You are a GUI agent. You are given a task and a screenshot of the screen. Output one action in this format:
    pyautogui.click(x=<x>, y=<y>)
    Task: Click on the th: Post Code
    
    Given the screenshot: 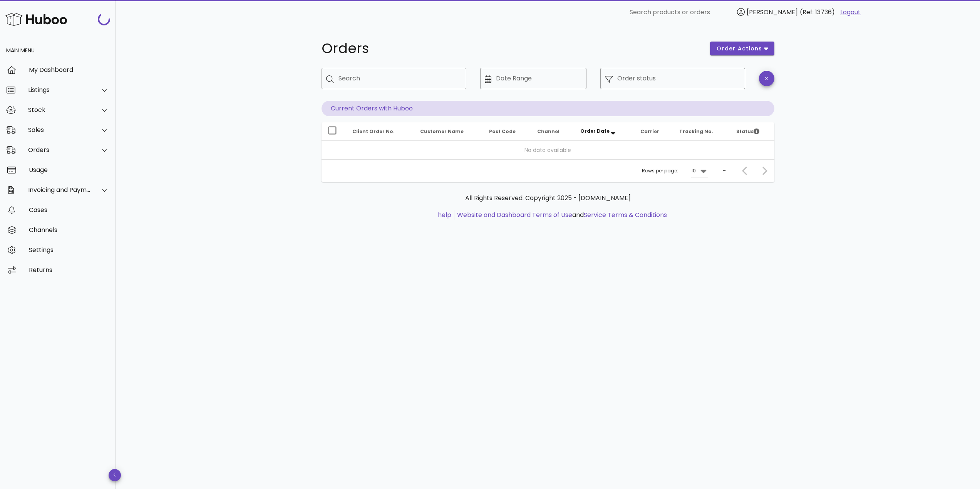 What is the action you would take?
    pyautogui.click(x=507, y=132)
    